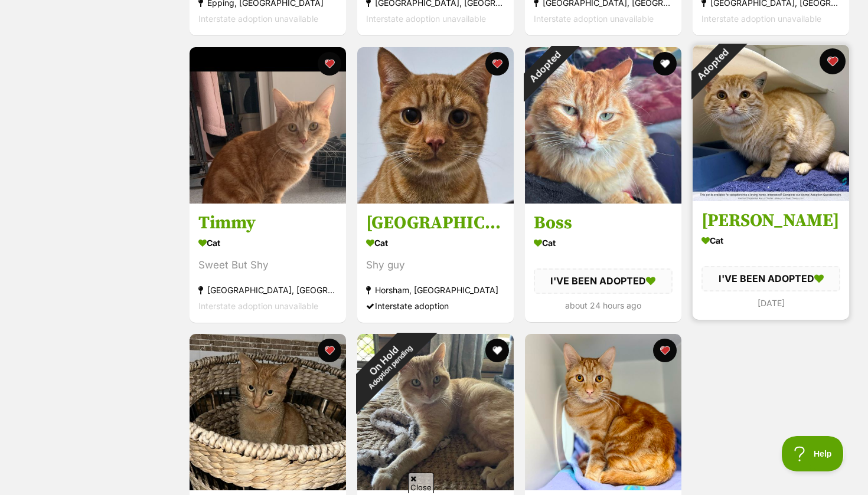 The width and height of the screenshot is (868, 495). Describe the element at coordinates (421, 483) in the screenshot. I see `span: Close` at that location.